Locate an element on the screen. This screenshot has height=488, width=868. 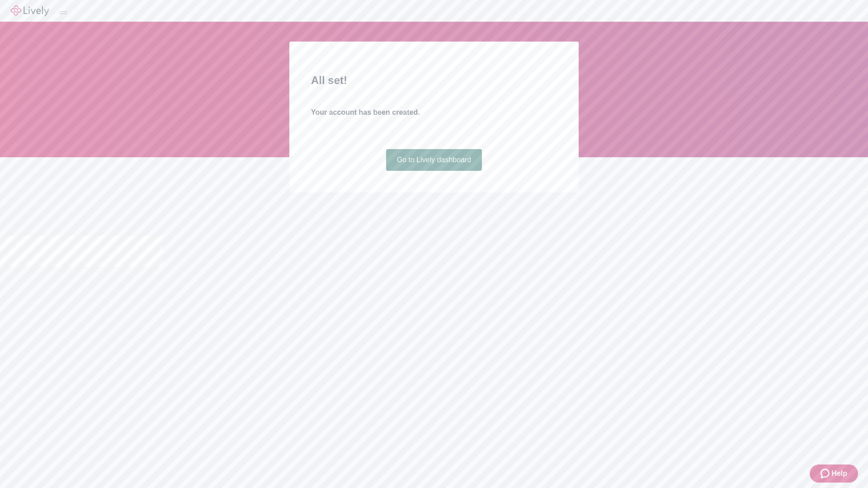
button: Log out is located at coordinates (63, 12).